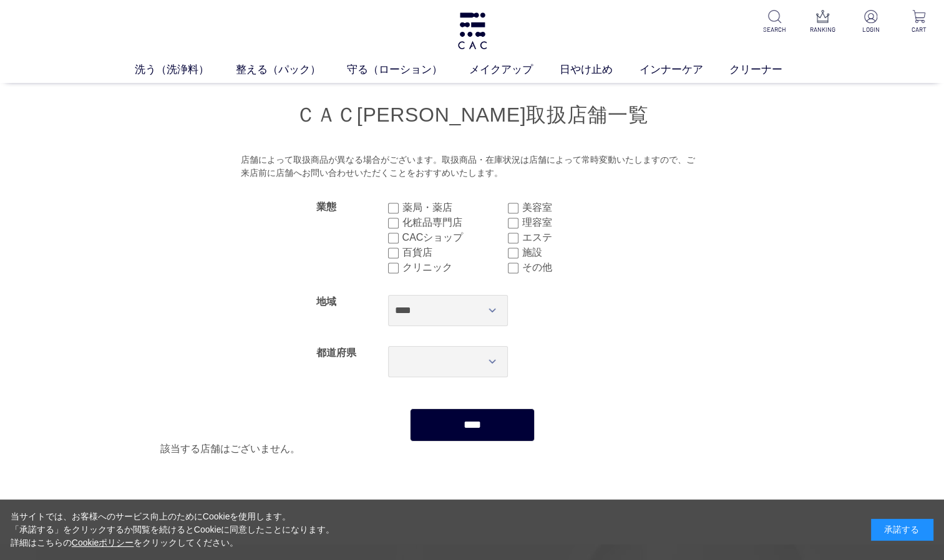 The height and width of the screenshot is (560, 944). What do you see at coordinates (600, 70) in the screenshot?
I see `a: 日やけ止め` at bounding box center [600, 70].